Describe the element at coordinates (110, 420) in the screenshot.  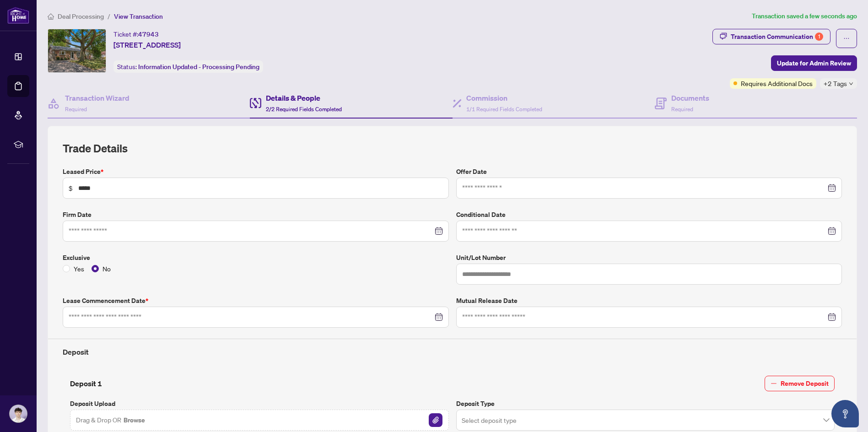
I see `span: Drag & Drop OR` at that location.